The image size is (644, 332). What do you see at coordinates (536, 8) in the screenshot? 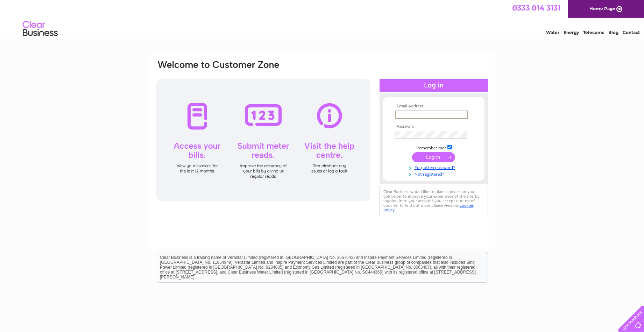
I see `a: 0333 014 3131` at bounding box center [536, 8].